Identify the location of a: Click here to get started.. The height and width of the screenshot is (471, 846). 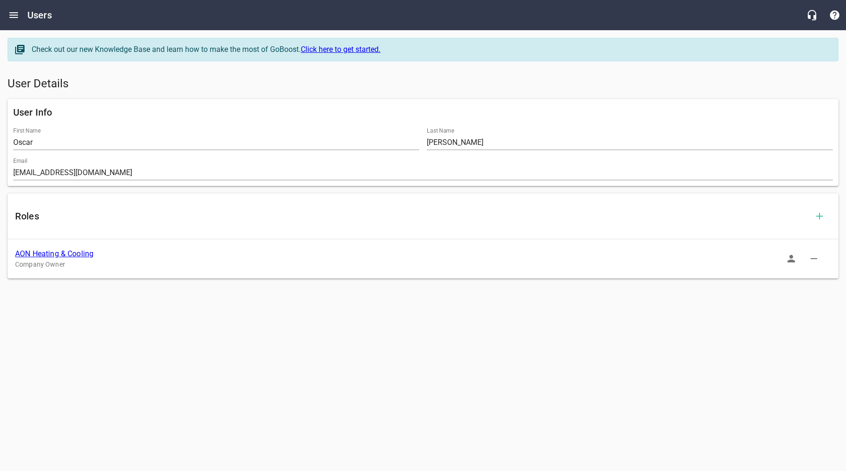
(340, 49).